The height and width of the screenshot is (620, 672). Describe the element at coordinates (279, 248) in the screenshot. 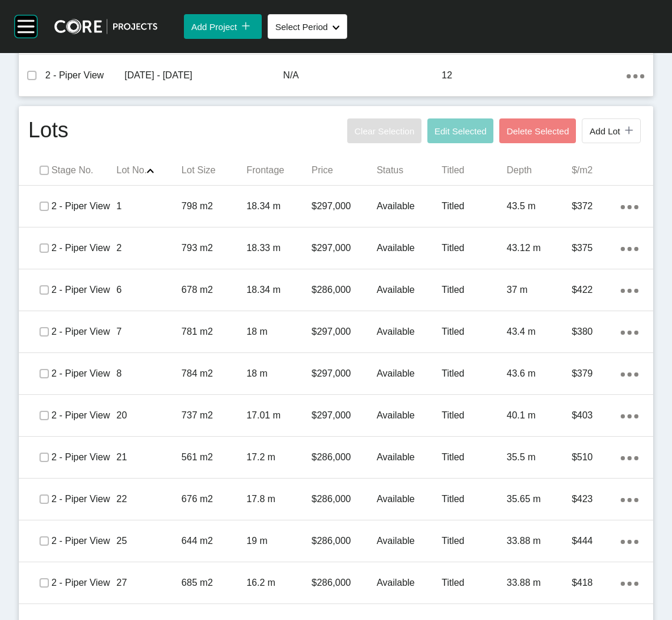

I see `p: 18.33 m` at that location.